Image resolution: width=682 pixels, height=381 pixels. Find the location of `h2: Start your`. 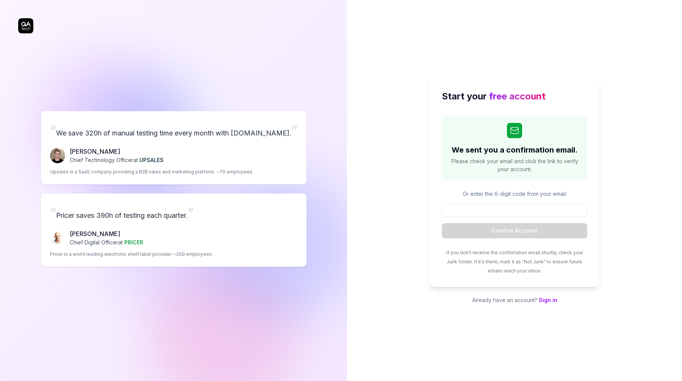

h2: Start your is located at coordinates (515, 96).